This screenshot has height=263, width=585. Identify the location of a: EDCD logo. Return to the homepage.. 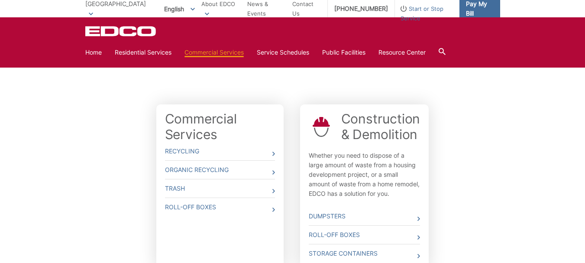
(121, 31).